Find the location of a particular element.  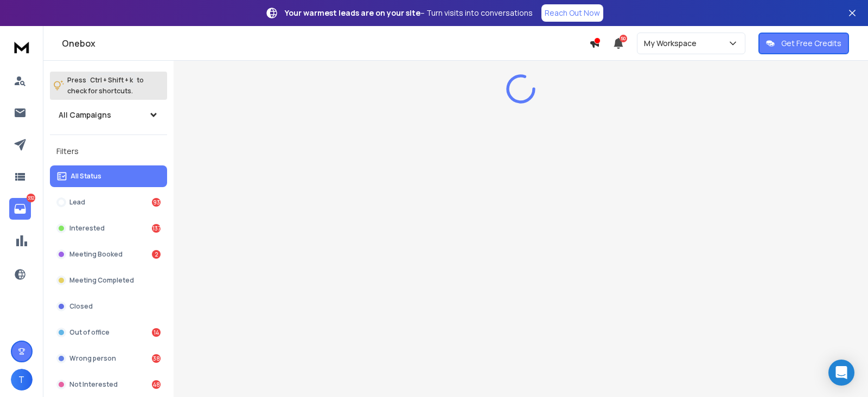

p: – Turn visits into conversations is located at coordinates (409, 13).